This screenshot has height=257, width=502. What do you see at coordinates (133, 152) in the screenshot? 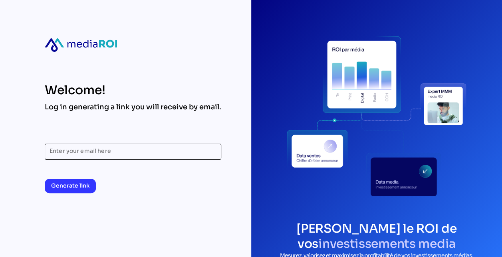
I see `input: Enter your email here` at bounding box center [133, 152].